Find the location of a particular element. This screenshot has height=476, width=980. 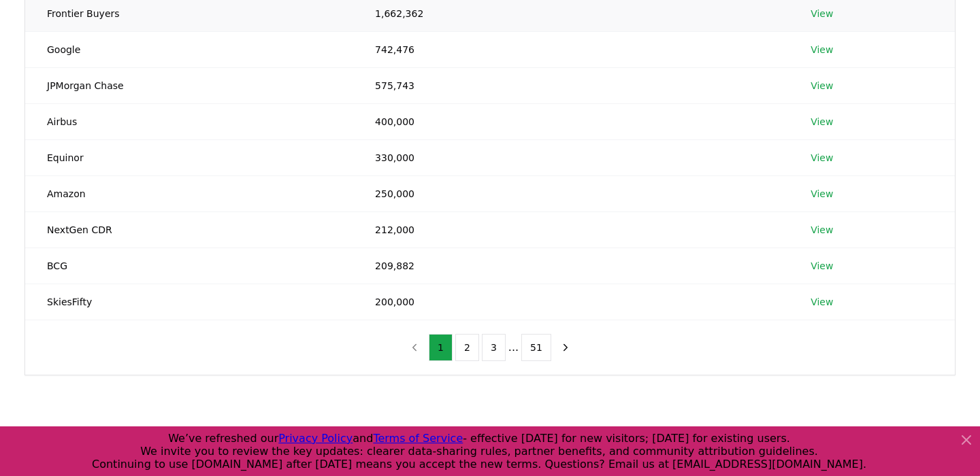

td: 742,476 is located at coordinates (571, 49).